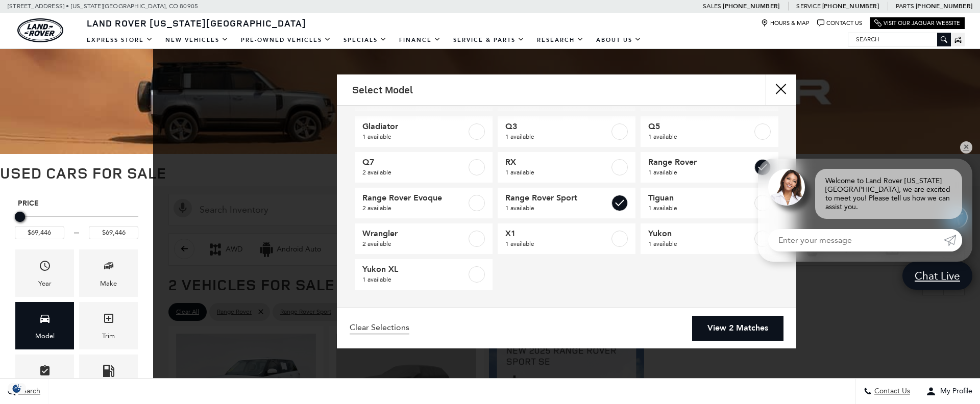  What do you see at coordinates (937, 276) in the screenshot?
I see `a: Chat Live` at bounding box center [937, 276].